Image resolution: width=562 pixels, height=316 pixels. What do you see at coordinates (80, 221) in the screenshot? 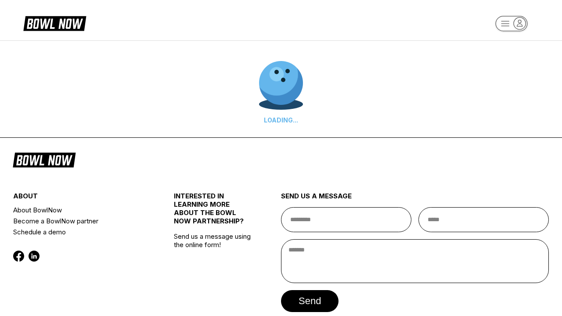
I see `a: Become a BowlNow partner` at bounding box center [80, 221].